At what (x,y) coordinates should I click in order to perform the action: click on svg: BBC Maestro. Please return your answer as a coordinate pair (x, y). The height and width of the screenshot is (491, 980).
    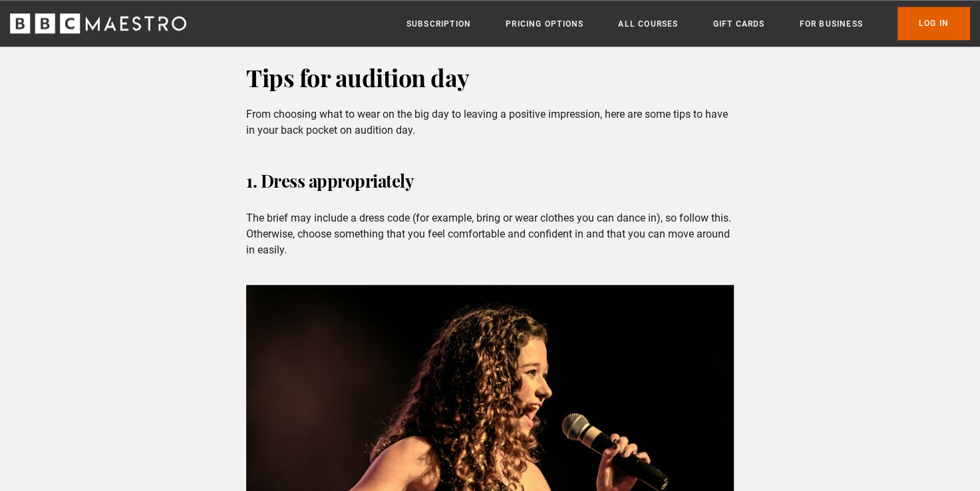
    Looking at the image, I should click on (98, 23).